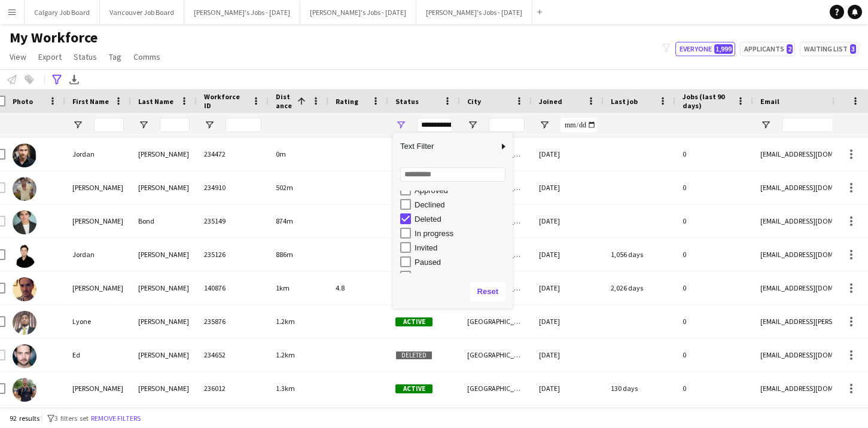  What do you see at coordinates (24, 323) in the screenshot?
I see `img: Lyone Dugo` at bounding box center [24, 323].